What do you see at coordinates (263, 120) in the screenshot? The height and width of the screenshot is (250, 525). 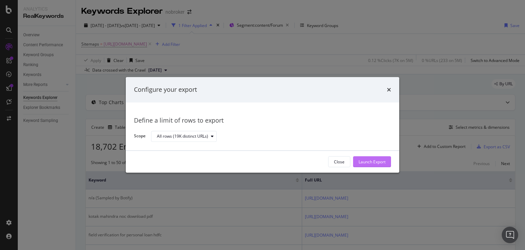 I see `div: Define a limit of rows to export` at bounding box center [263, 120].